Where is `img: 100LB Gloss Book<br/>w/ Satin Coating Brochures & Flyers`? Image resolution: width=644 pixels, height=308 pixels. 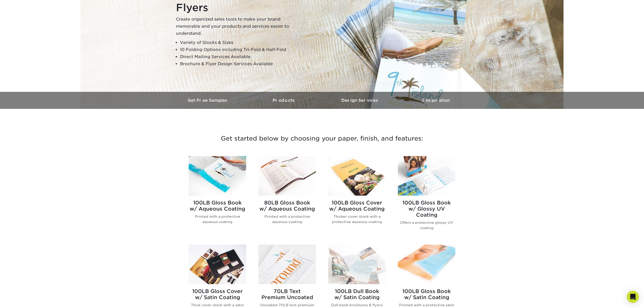 img: 100LB Gloss Book<br/>w/ Satin Coating Brochures & Flyers is located at coordinates (427, 264).